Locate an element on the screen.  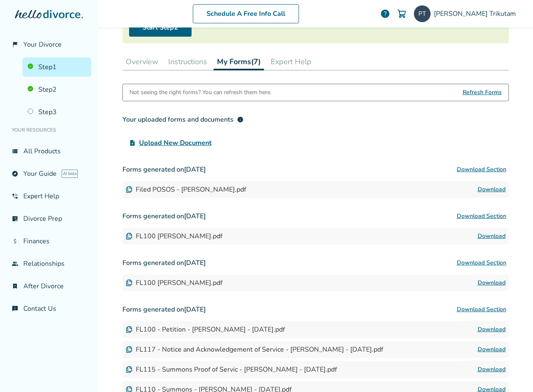
span: group is located at coordinates (15, 264).